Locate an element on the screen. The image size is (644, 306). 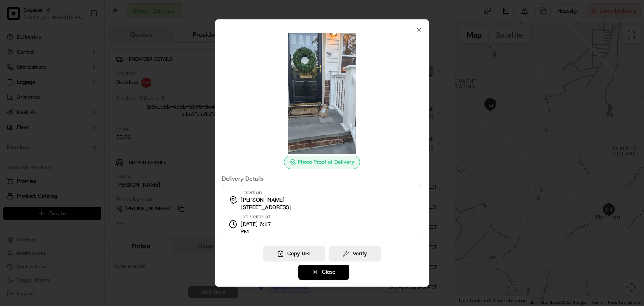
div: Start new chat is located at coordinates (83, 84).